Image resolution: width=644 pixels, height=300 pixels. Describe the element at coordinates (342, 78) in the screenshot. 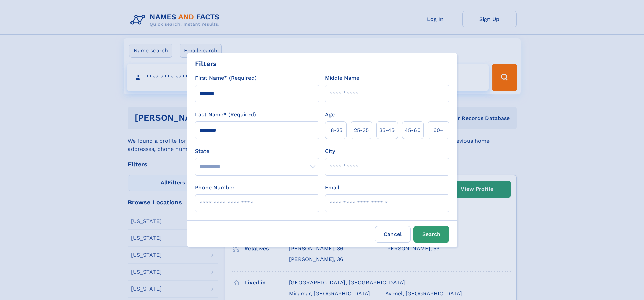

I see `label: Middle Name` at that location.